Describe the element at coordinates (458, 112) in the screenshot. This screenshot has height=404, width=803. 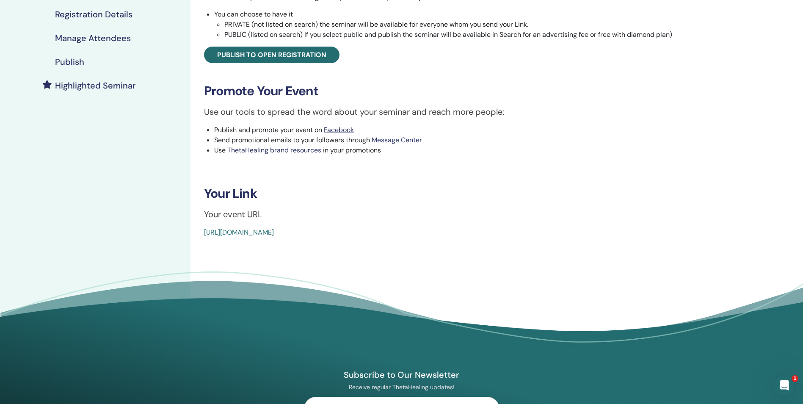
I see `p: Use our tools to spread the word about your seminar and reach more people:` at that location.